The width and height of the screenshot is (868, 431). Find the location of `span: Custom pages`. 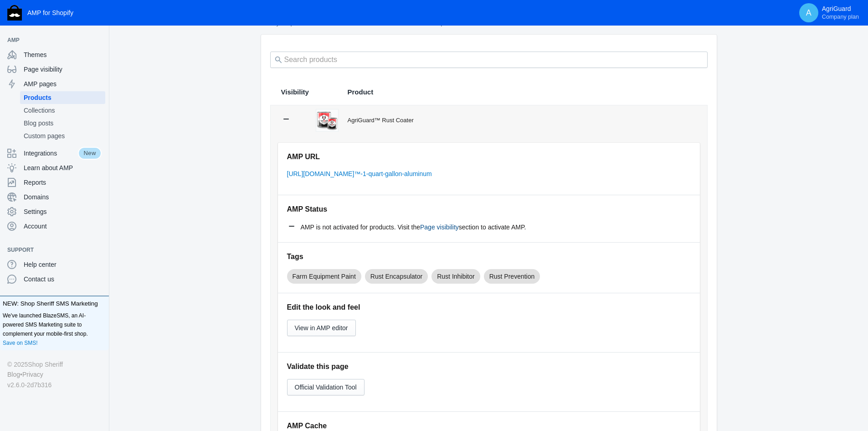

span: Custom pages is located at coordinates (62, 136).